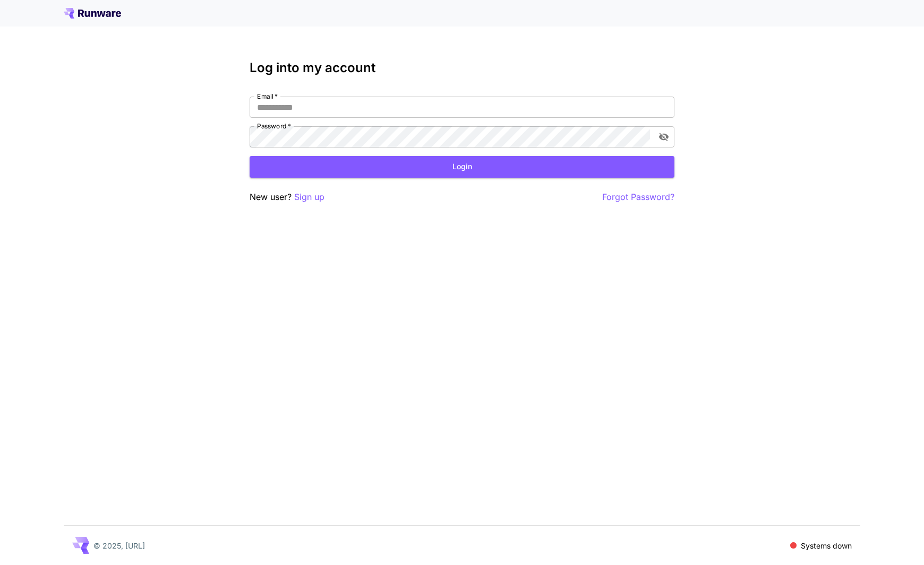  I want to click on button: Forgot Password?, so click(638, 197).